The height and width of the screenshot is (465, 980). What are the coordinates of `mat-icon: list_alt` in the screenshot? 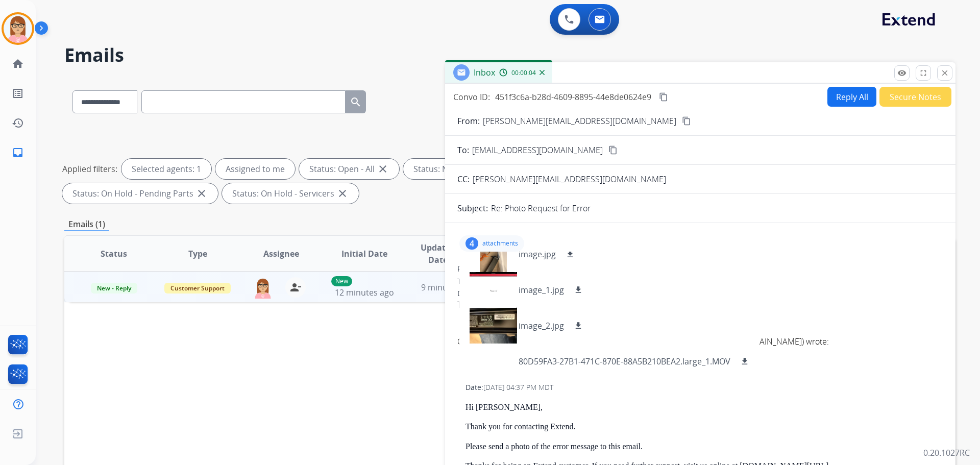 It's located at (18, 93).